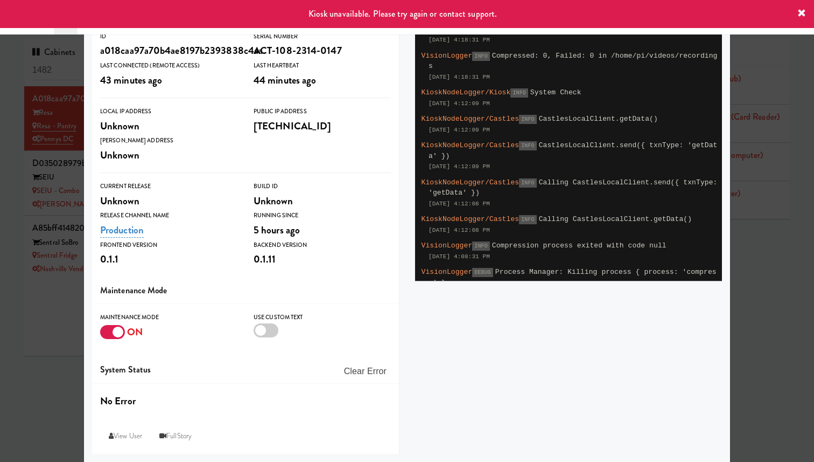 This screenshot has width=814, height=462. What do you see at coordinates (322, 215) in the screenshot?
I see `div: Running Since` at bounding box center [322, 215].